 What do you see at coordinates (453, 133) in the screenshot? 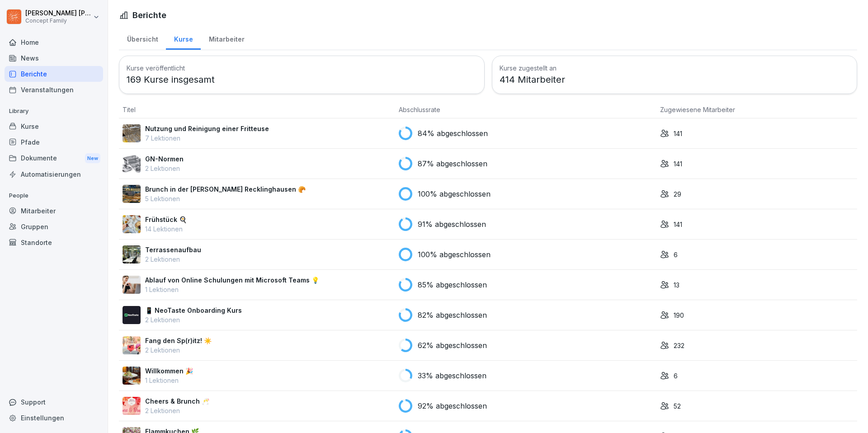
I see `p: 84% abgeschlossen` at bounding box center [453, 133].